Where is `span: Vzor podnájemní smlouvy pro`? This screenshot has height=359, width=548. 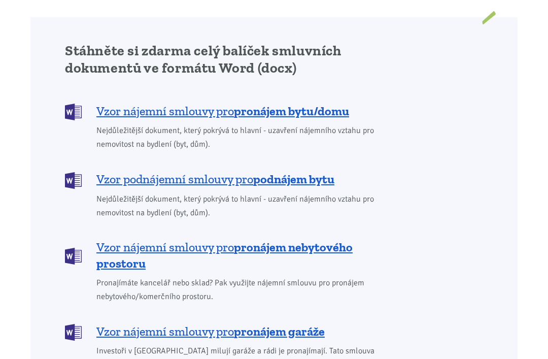 span: Vzor podnájemní smlouvy pro is located at coordinates (215, 179).